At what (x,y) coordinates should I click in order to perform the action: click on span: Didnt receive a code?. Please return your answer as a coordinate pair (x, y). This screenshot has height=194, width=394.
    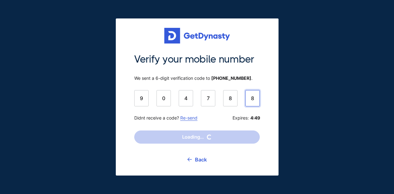
    Looking at the image, I should click on (166, 118).